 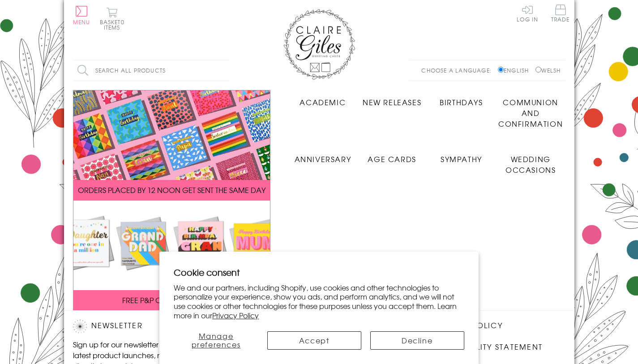 I want to click on a: New Releases, so click(x=392, y=99).